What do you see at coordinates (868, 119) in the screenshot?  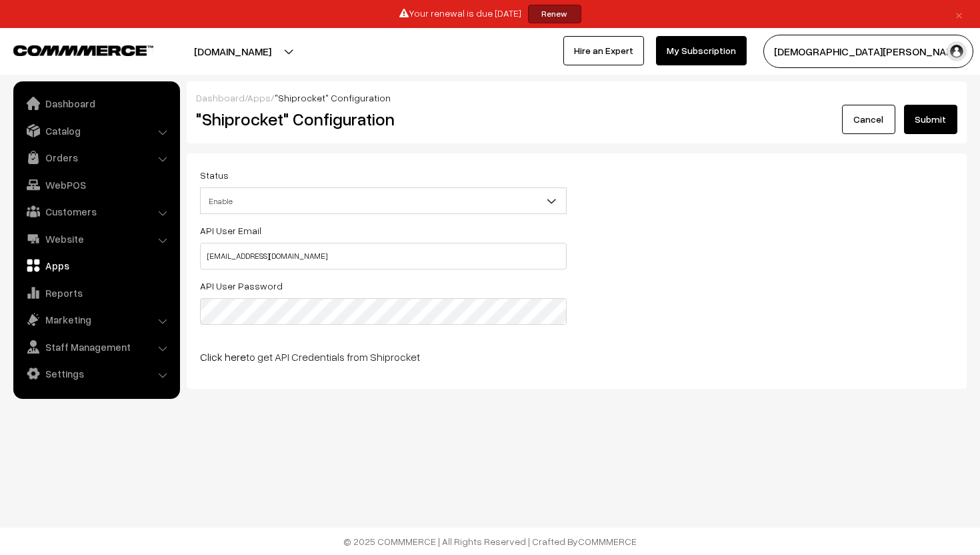 I see `a: Cancel` at bounding box center [868, 119].